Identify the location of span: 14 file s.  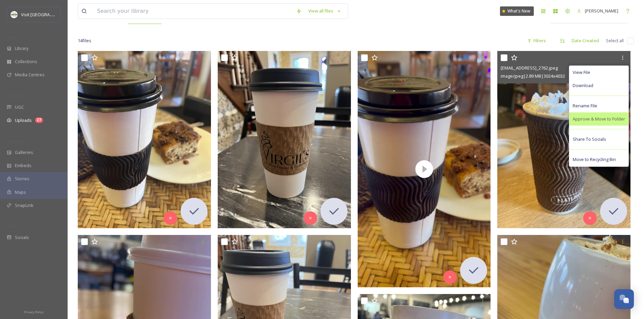
(84, 40).